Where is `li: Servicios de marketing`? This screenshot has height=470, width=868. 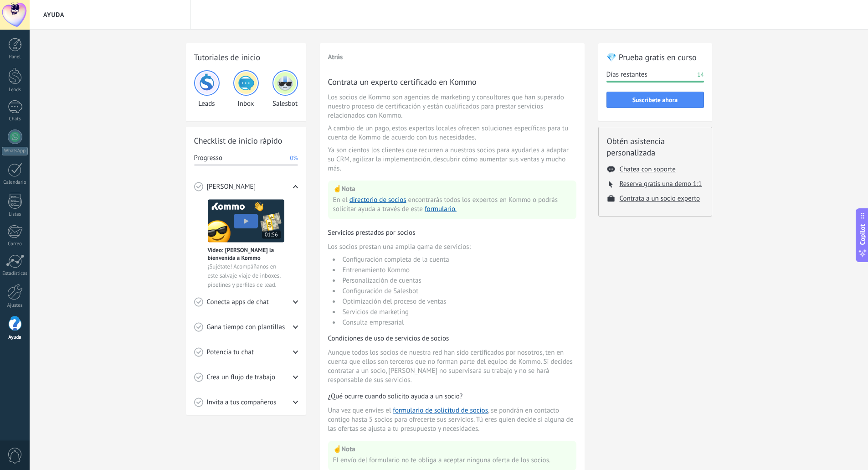
li: Servicios de marketing is located at coordinates (458, 312).